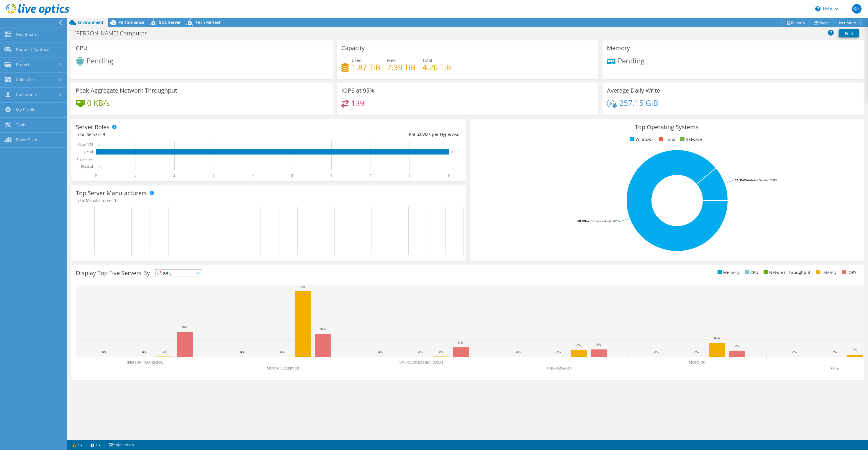 Image resolution: width=868 pixels, height=450 pixels. I want to click on text: 8%, so click(579, 345).